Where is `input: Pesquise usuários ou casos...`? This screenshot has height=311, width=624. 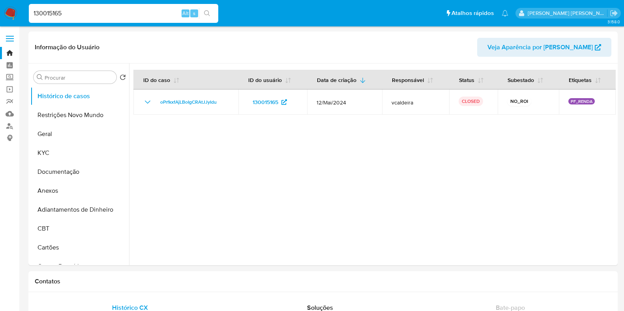
input: Pesquise usuários ou casos... is located at coordinates (124, 13).